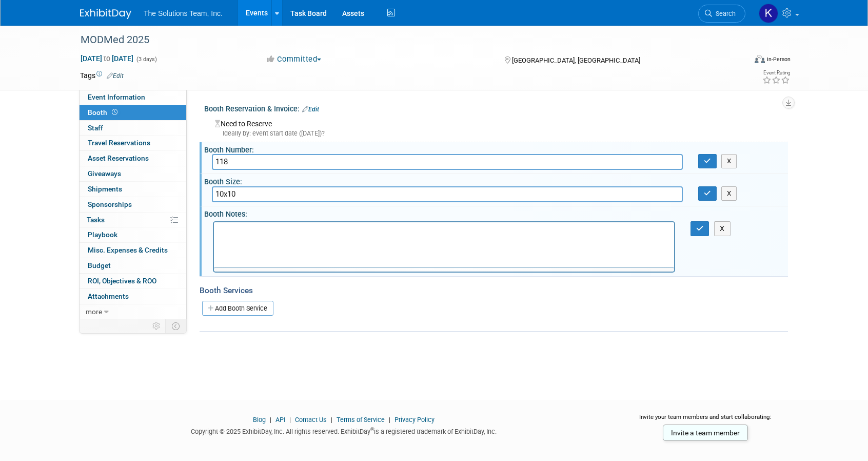 This screenshot has width=868, height=461. Describe the element at coordinates (176, 326) in the screenshot. I see `td: Toggle Event Tabs` at that location.